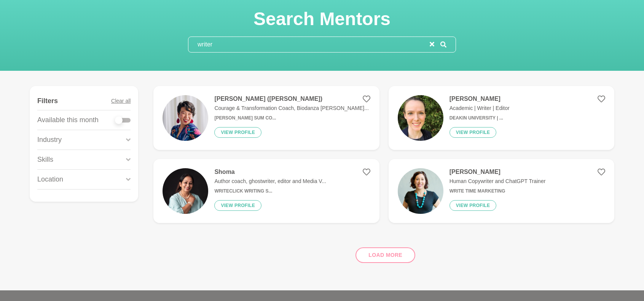 The height and width of the screenshot is (301, 644). Describe the element at coordinates (271, 191) in the screenshot. I see `h6: WriteClick Writing S...` at that location.